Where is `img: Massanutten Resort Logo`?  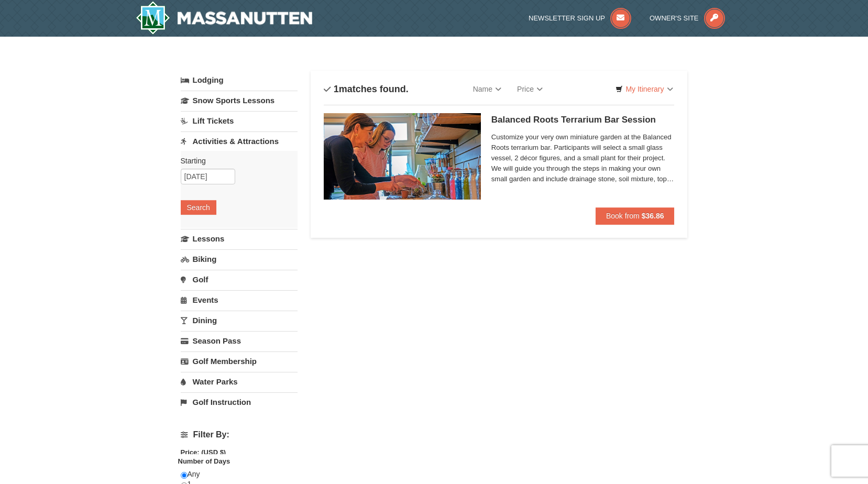 img: Massanutten Resort Logo is located at coordinates (224, 18).